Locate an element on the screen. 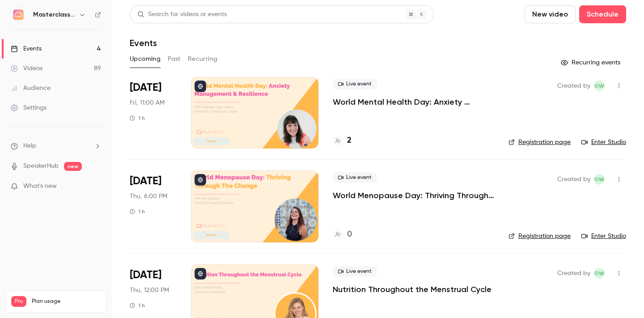  div: Oct 16 Thu, 6:00 PM (Europe/London) is located at coordinates (153, 207).